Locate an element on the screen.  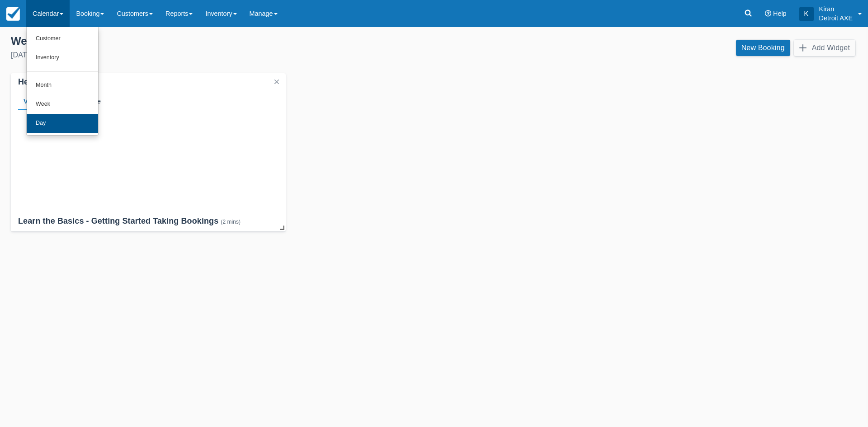
span: Help is located at coordinates (780, 13).